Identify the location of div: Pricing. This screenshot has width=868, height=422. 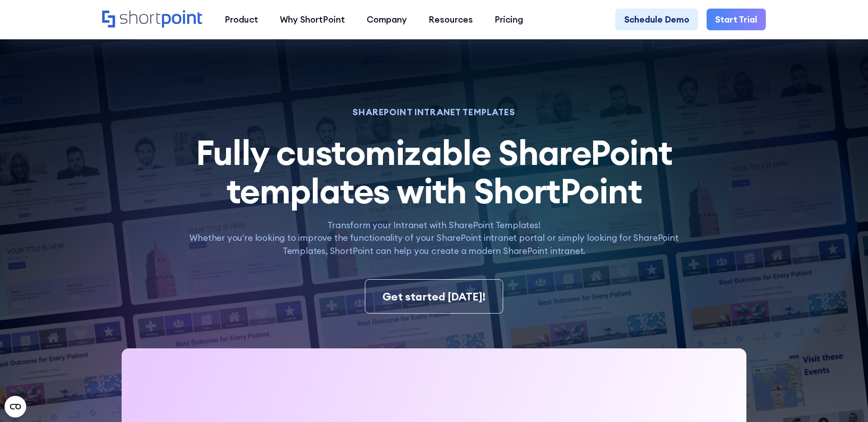
(509, 20).